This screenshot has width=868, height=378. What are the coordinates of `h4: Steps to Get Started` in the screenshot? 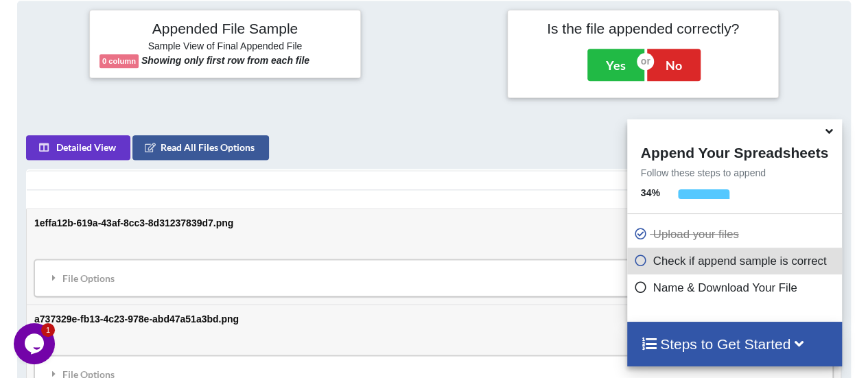 It's located at (735, 343).